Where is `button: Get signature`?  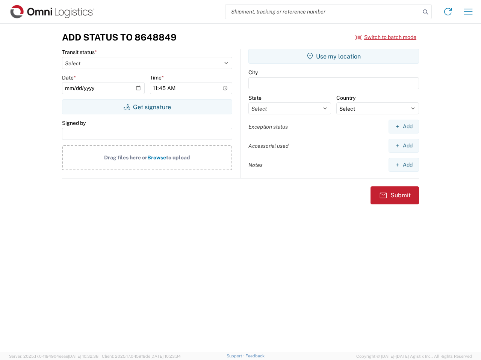 button: Get signature is located at coordinates (147, 107).